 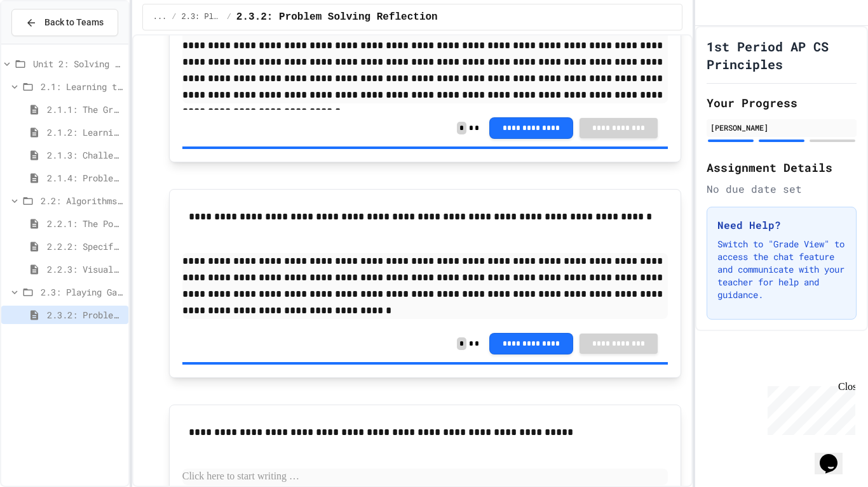 I want to click on span: 2.1: Learning to Solve Hard Problems, so click(x=82, y=86).